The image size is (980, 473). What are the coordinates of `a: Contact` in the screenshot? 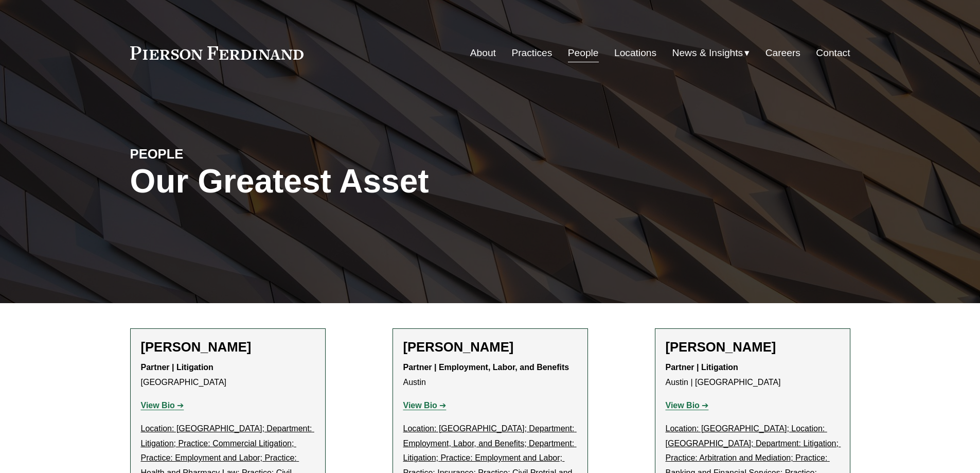 It's located at (833, 53).